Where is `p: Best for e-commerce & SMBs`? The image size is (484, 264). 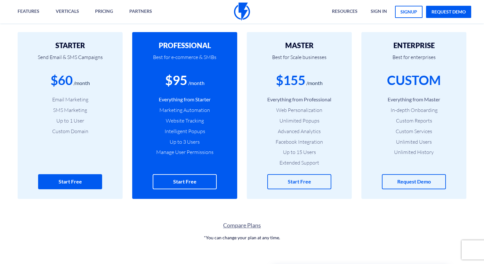 p: Best for e-commerce & SMBs is located at coordinates (185, 60).